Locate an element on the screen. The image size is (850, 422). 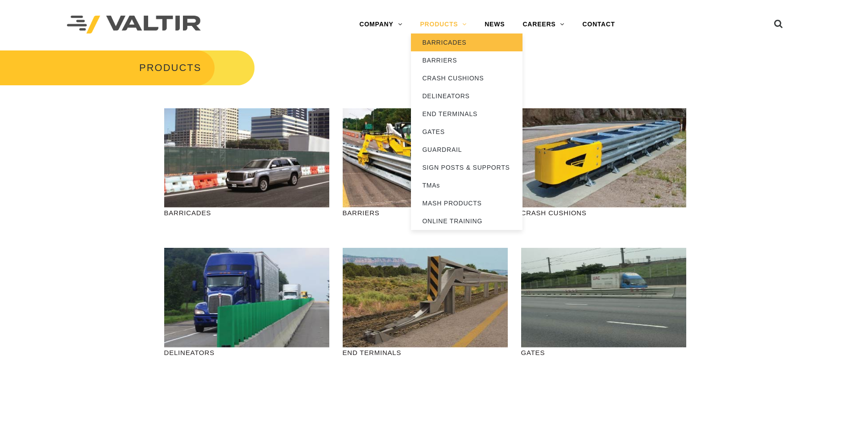
a: PRODUCTS is located at coordinates (443, 25).